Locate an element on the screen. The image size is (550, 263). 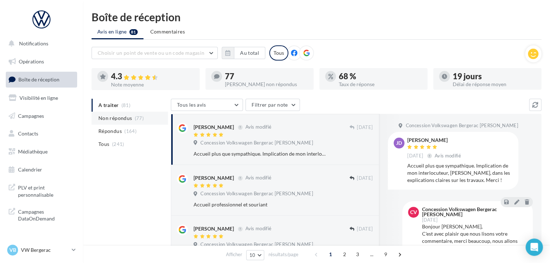
span: résultats/page is located at coordinates (283, 255).